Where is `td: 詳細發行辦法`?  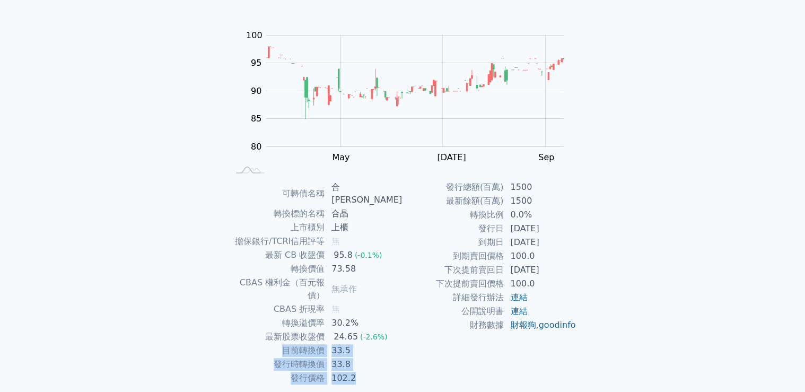 td: 詳細發行辦法 is located at coordinates (453, 298).